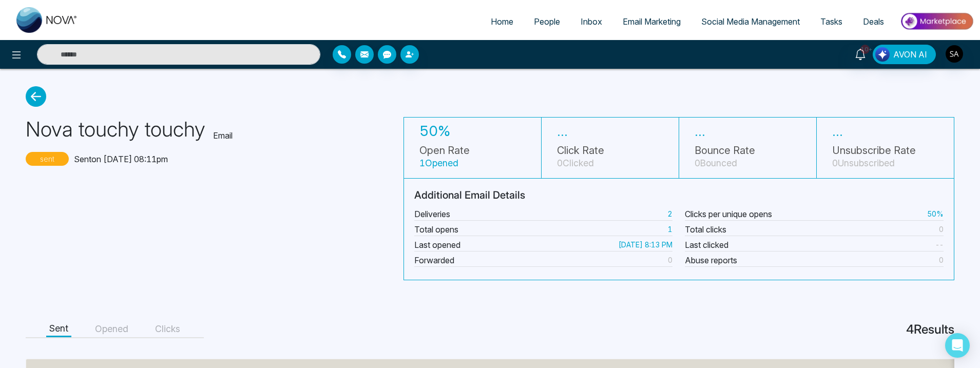  Describe the element at coordinates (502, 21) in the screenshot. I see `a: Home` at that location.